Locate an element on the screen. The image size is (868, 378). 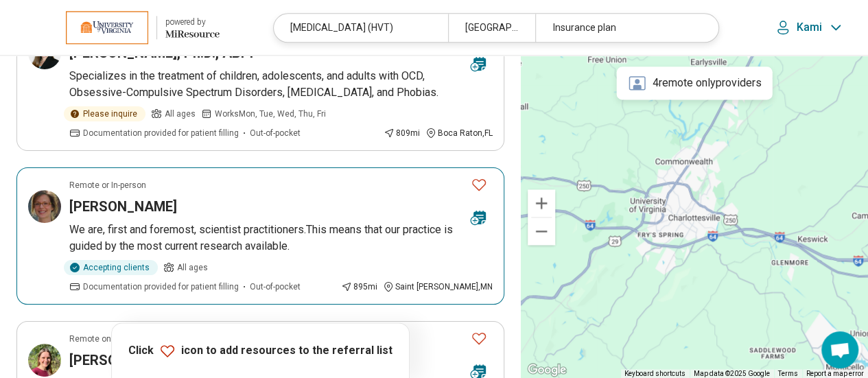
div: Boca Raton , FL is located at coordinates (459, 133).